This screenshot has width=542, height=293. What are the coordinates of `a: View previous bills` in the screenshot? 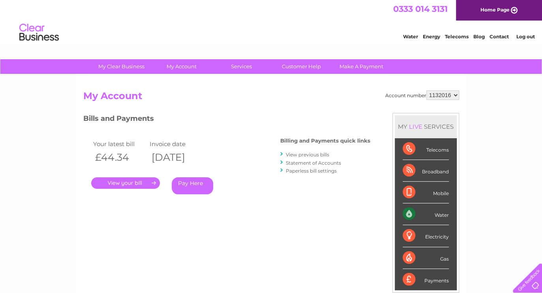 It's located at (308, 154).